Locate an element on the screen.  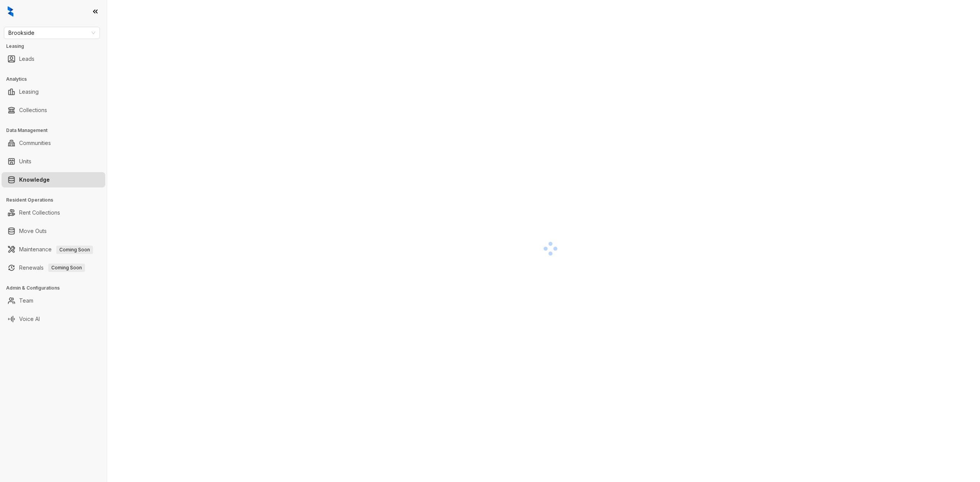
a: Leasing is located at coordinates (28, 92).